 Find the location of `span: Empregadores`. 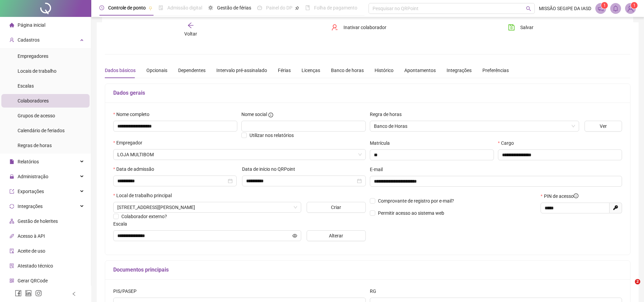

span: Empregadores is located at coordinates (33, 56).